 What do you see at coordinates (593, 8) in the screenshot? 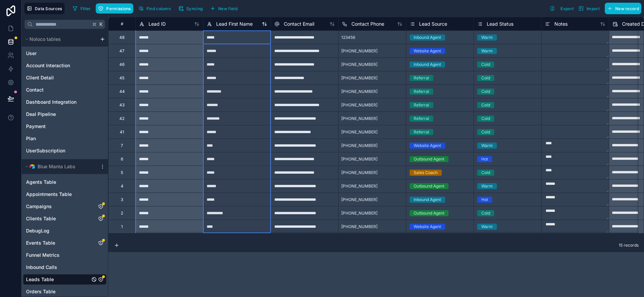
I see `span: Import` at bounding box center [593, 8].